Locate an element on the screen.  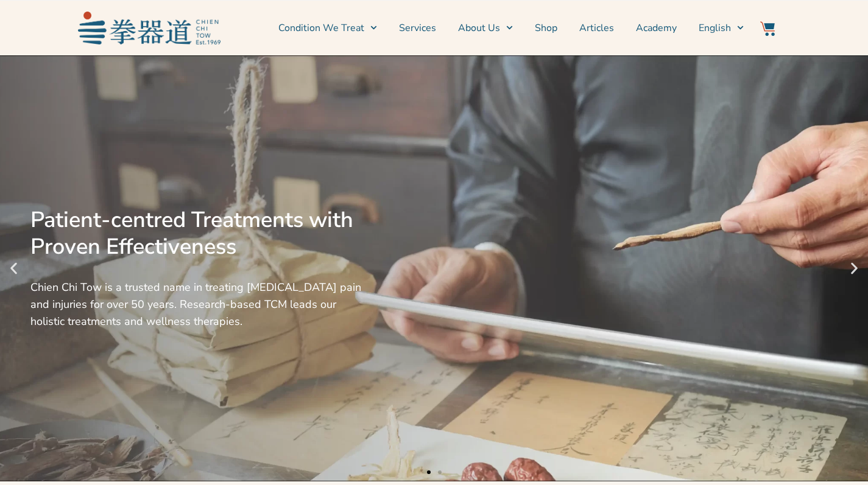
img: Website Icon-03 is located at coordinates (768, 29).